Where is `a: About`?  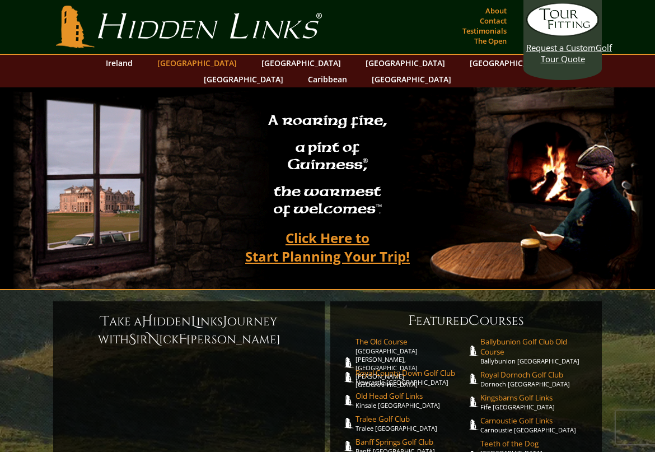
a: About is located at coordinates (496, 11).